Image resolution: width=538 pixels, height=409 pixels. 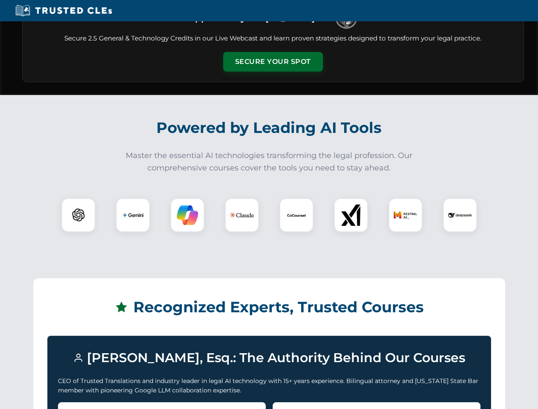 I want to click on div: CoCounsel, so click(x=296, y=215).